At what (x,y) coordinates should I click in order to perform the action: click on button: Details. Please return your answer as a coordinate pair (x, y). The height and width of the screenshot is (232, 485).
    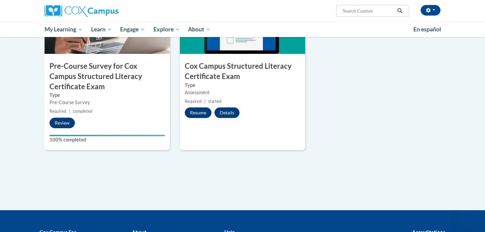
    Looking at the image, I should click on (227, 112).